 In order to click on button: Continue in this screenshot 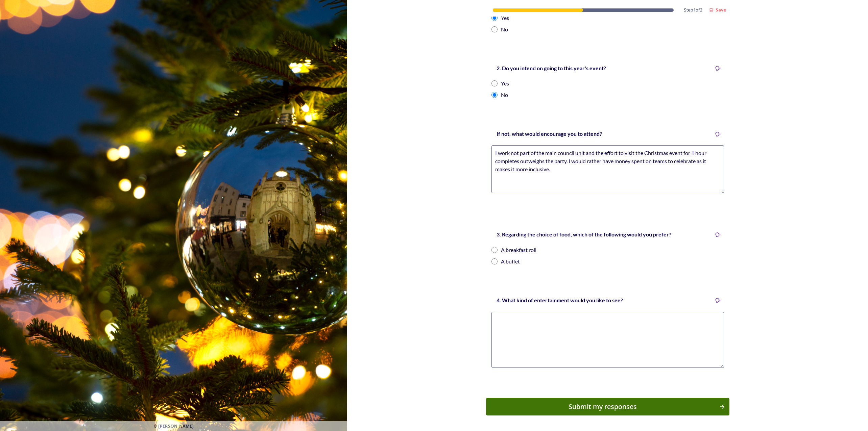, I will do `click(608, 407)`.